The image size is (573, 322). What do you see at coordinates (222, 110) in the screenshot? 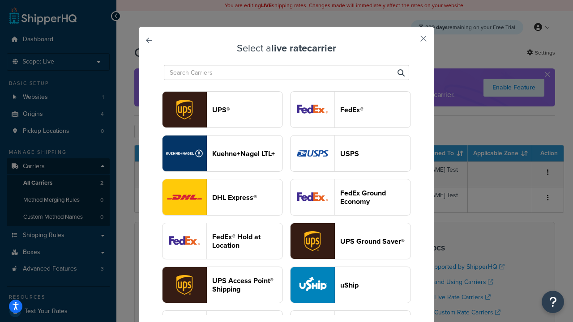
I see `button: ups logoUPS®` at bounding box center [222, 110].